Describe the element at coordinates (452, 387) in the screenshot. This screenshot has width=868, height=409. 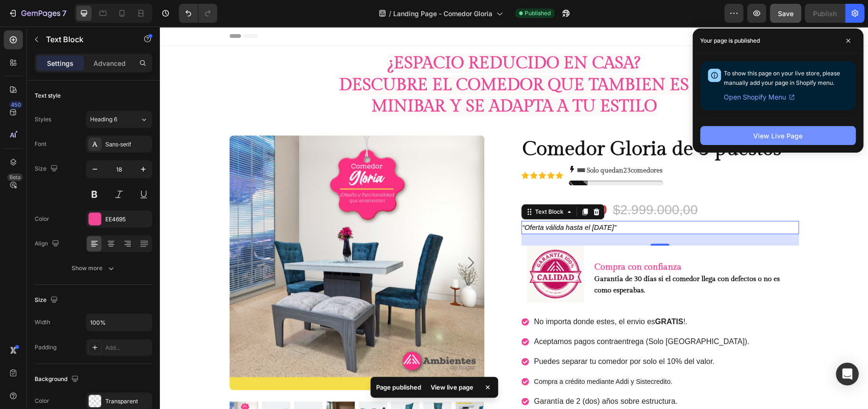
I see `div: View live page` at that location.